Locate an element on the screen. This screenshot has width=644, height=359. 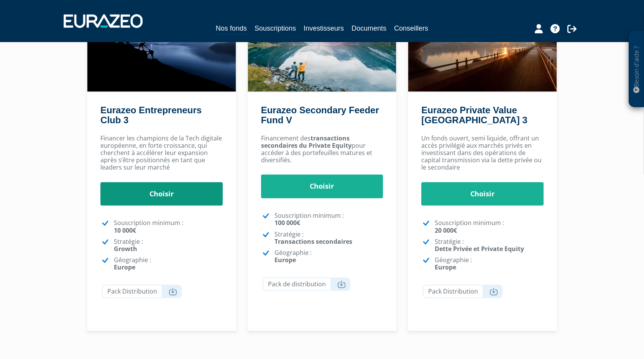
img: Eurazeo Private Value Europe 3 is located at coordinates (483, 46).